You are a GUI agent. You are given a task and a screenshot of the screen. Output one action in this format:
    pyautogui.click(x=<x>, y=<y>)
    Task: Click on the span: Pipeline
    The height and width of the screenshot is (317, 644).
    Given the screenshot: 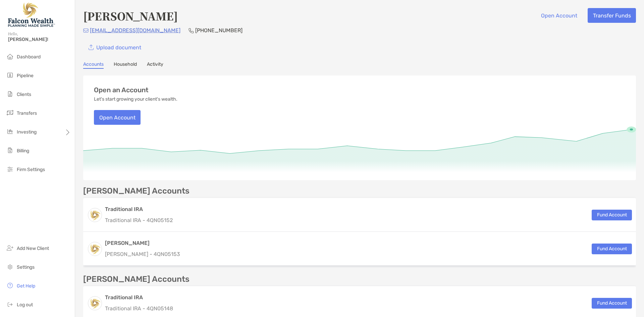 What is the action you would take?
    pyautogui.click(x=25, y=76)
    